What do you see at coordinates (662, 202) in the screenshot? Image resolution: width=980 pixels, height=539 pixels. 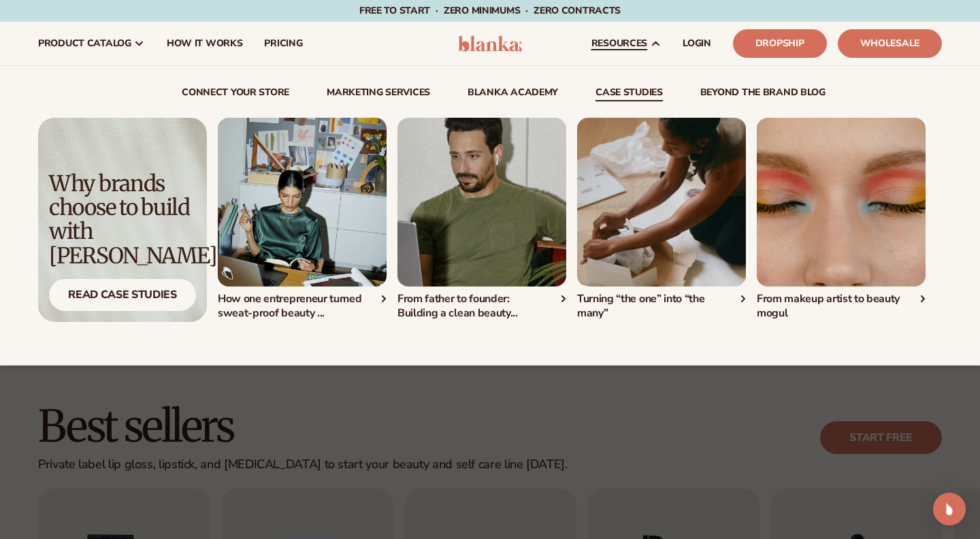 I see `img: Person packaging an order in a box.` at bounding box center [662, 202].